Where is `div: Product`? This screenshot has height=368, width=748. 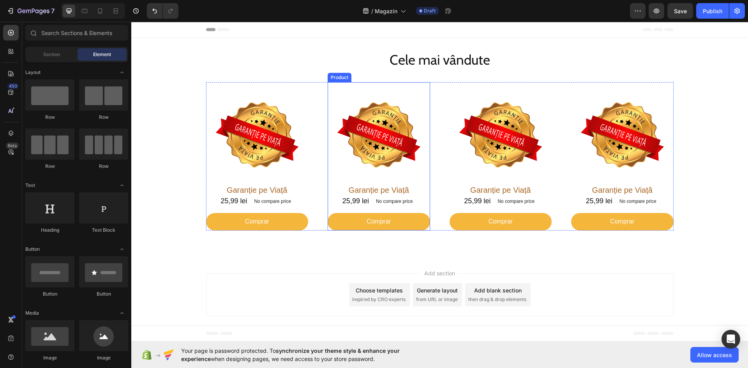 div: Product is located at coordinates (208, 56).